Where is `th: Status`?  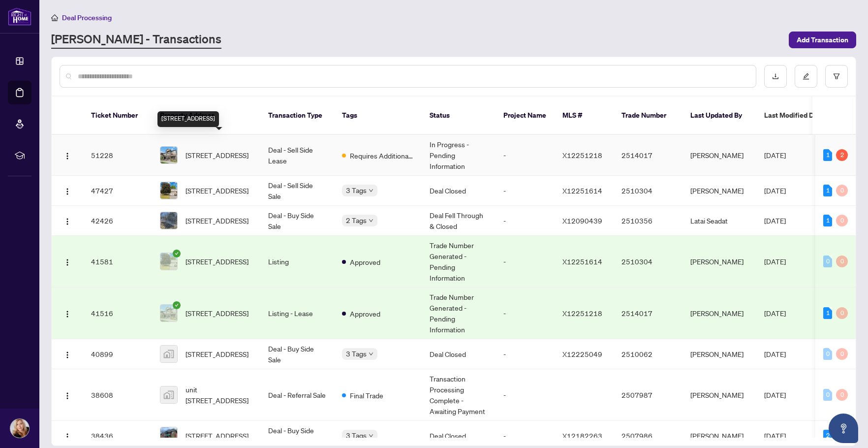 th: Status is located at coordinates (459, 116).